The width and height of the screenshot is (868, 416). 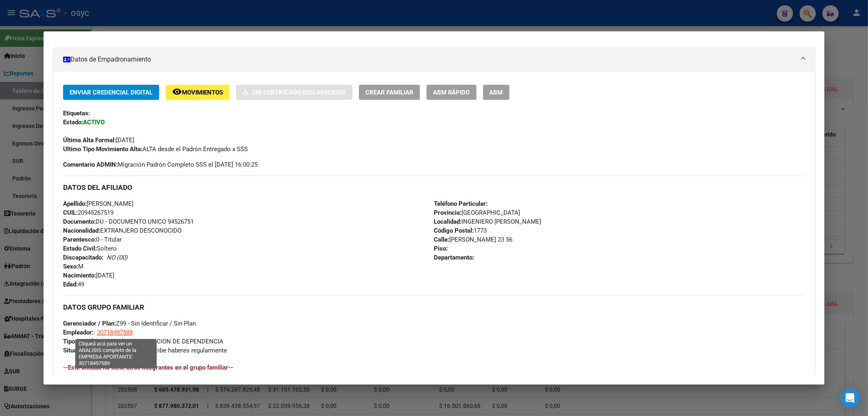 I want to click on span: 20945267519, so click(x=88, y=213).